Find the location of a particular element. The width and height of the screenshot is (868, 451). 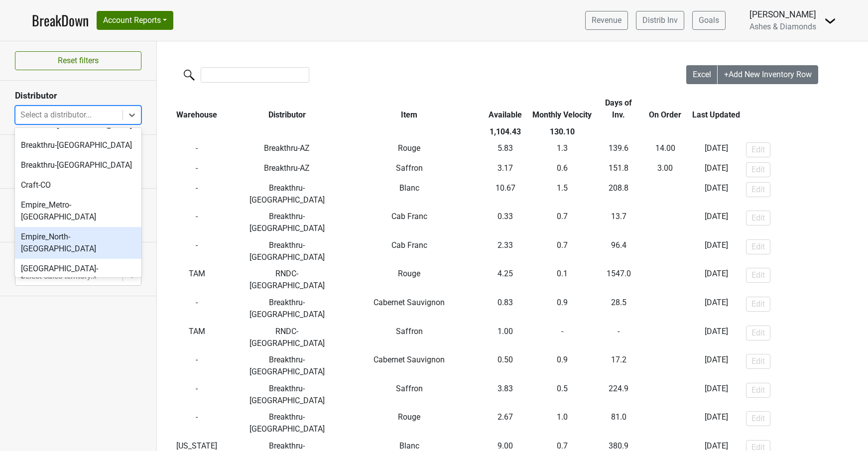

td: 10.67 is located at coordinates (505, 194).